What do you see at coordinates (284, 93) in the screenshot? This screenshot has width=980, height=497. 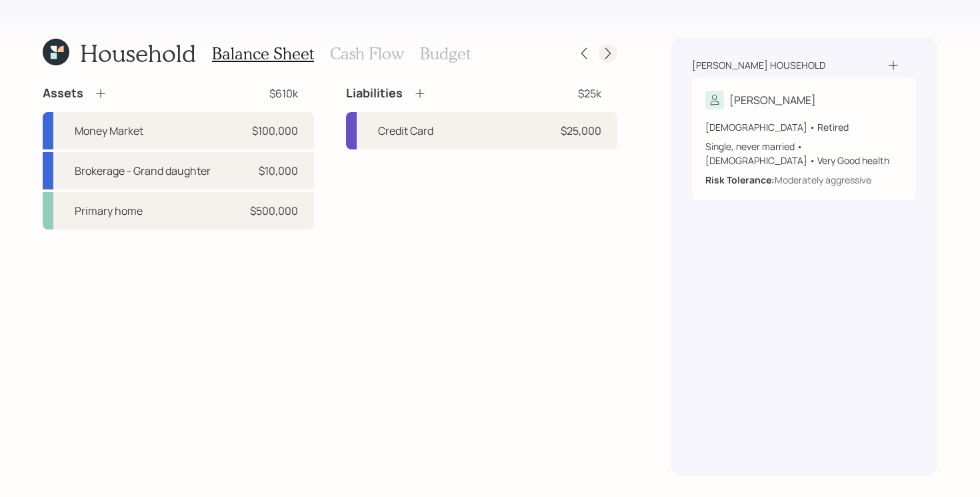 I see `div: $610k` at bounding box center [284, 93].